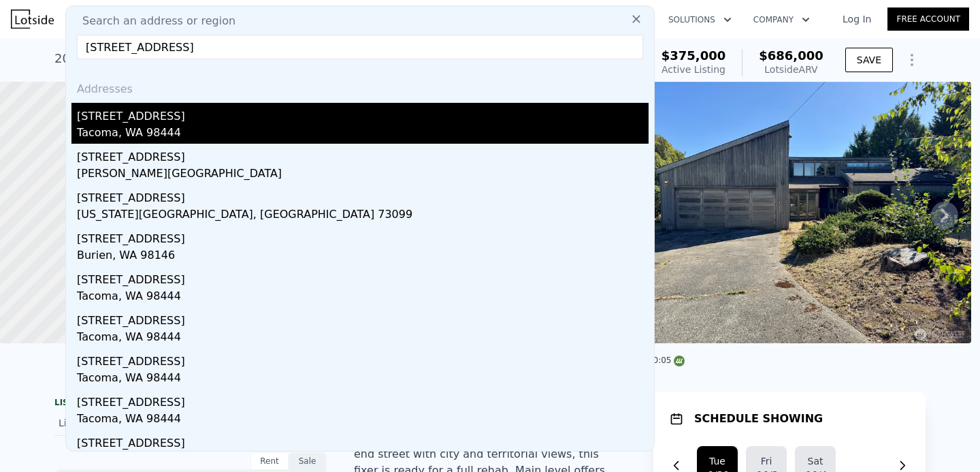 Image resolution: width=980 pixels, height=472 pixels. What do you see at coordinates (797, 212) in the screenshot?
I see `img: Sale: 169756043 Parcel: 100430869` at bounding box center [797, 212].